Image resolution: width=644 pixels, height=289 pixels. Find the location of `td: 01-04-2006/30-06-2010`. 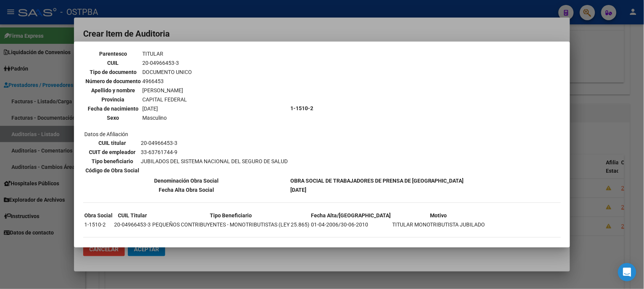

td: 01-04-2006/30-06-2010 is located at coordinates (351, 224).